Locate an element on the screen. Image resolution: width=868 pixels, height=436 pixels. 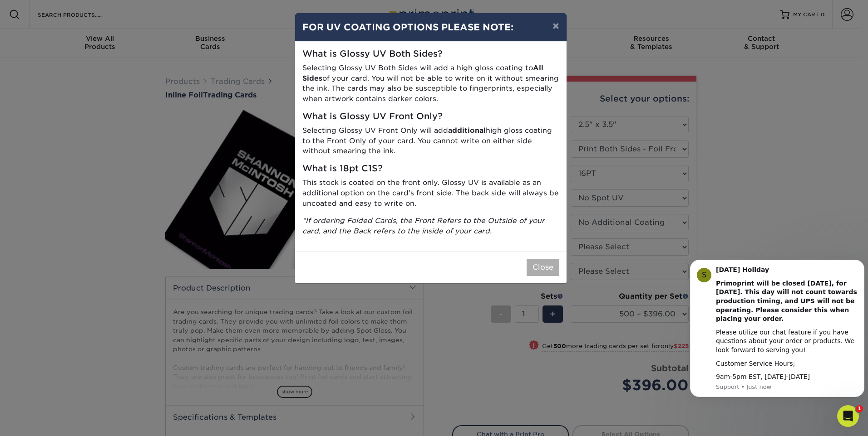
strong: additional is located at coordinates (467, 130).